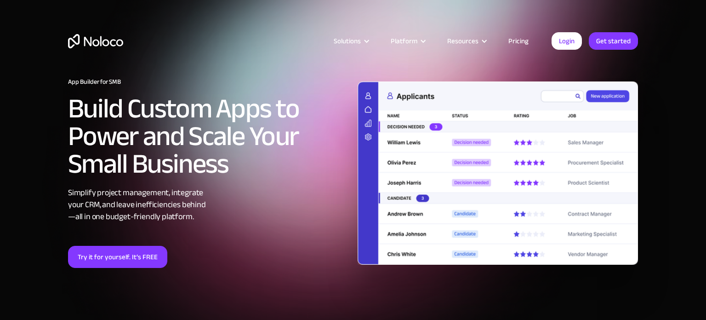 Image resolution: width=706 pixels, height=320 pixels. Describe the element at coordinates (96, 41) in the screenshot. I see `a: home` at that location.